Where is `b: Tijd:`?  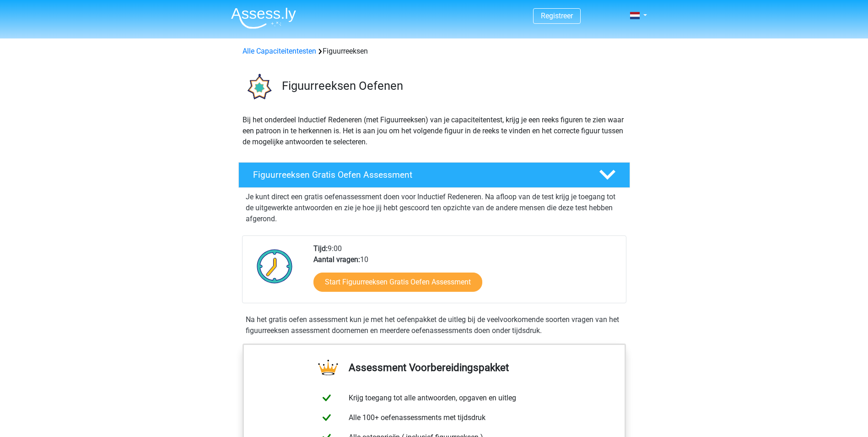 b: Tijd: is located at coordinates (320, 248).